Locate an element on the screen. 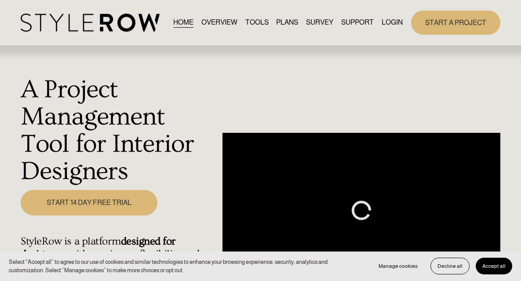 The width and height of the screenshot is (521, 281). a: LOGIN is located at coordinates (392, 22).